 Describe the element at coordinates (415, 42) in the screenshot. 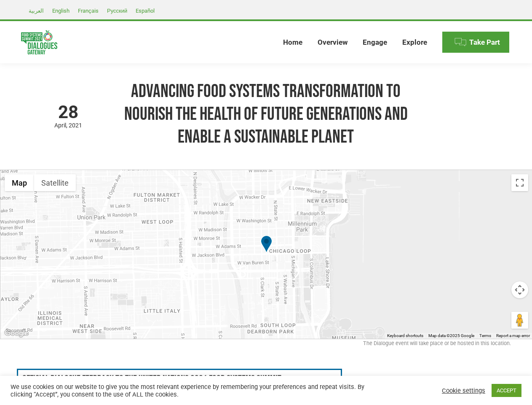

I see `span: Explore` at that location.